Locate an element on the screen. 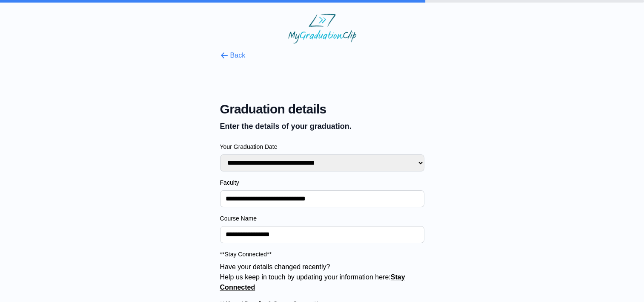 This screenshot has width=644, height=302. label: Course Name is located at coordinates (322, 218).